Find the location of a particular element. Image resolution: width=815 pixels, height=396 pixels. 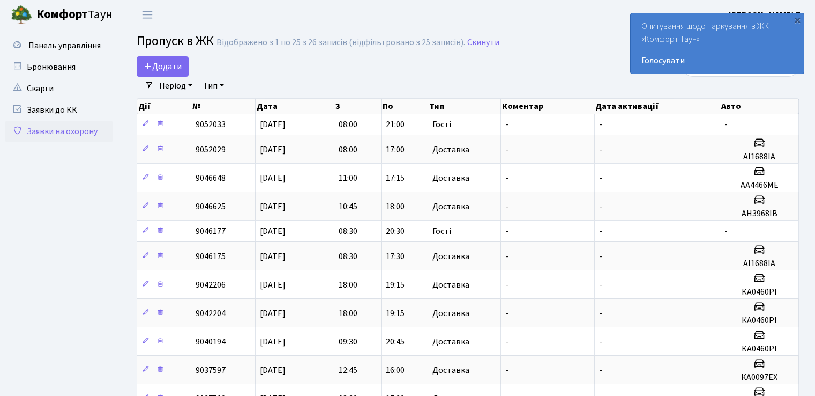

h5: КА0097ЕХ is located at coordinates (760, 377).